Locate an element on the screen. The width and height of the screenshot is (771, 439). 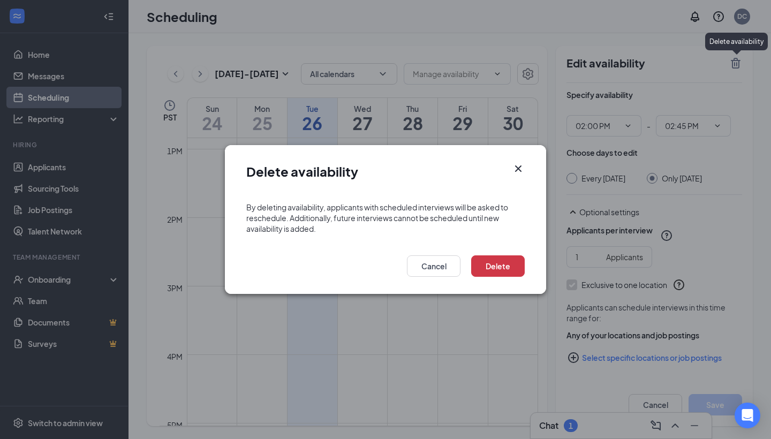
div: Delete availability is located at coordinates (736, 41).